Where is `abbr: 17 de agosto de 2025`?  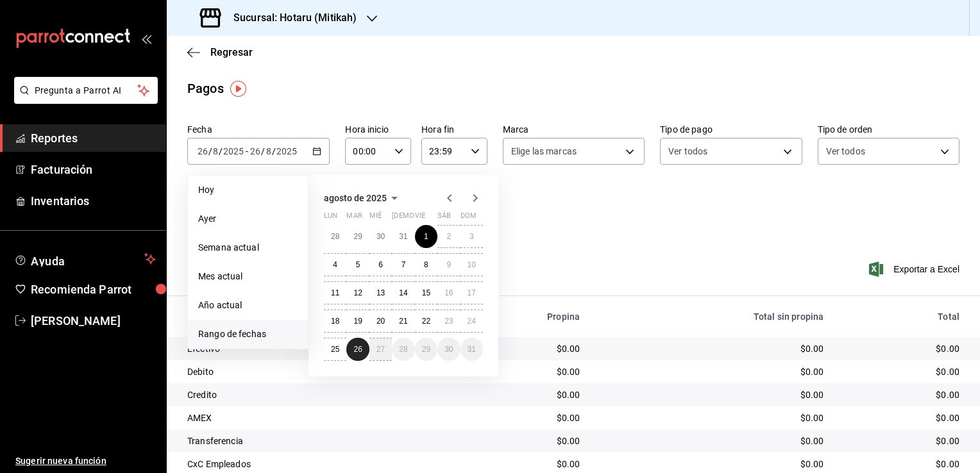 abbr: 17 de agosto de 2025 is located at coordinates (471, 293).